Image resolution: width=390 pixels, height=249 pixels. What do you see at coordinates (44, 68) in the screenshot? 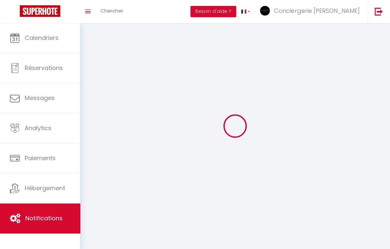
I see `span: Réservations` at bounding box center [44, 68].